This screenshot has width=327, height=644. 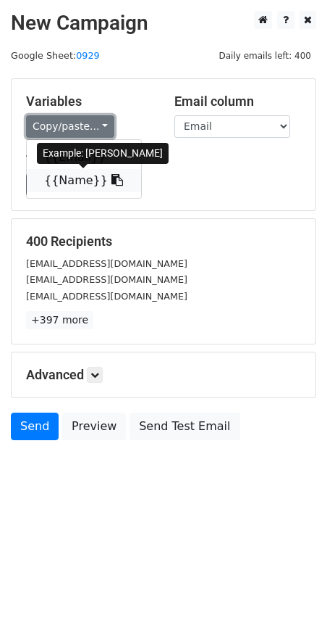 What do you see at coordinates (84, 180) in the screenshot?
I see `a: {{Name}}` at bounding box center [84, 180].